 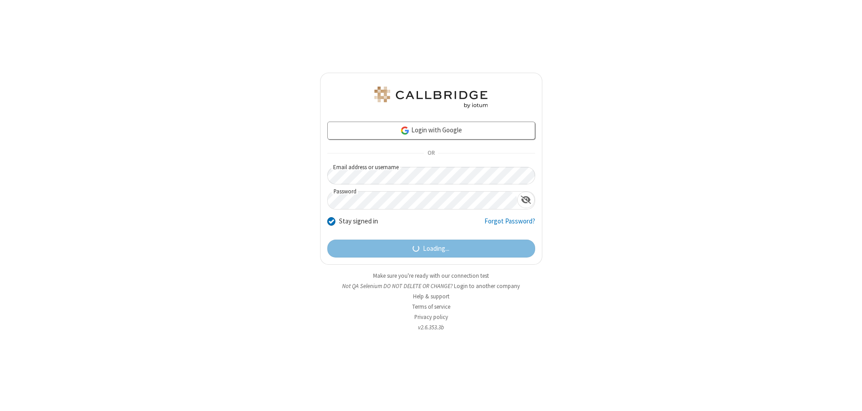 I want to click on input: Password, so click(x=423, y=200).